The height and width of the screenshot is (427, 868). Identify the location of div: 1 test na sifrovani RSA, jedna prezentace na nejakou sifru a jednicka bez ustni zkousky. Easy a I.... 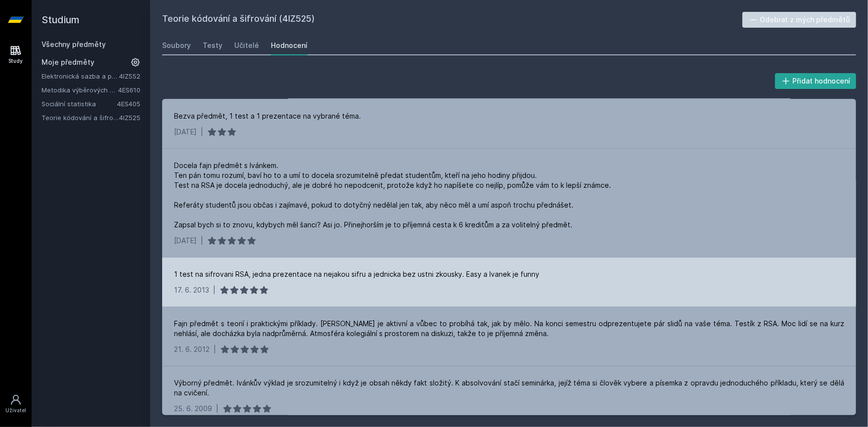
(357, 274).